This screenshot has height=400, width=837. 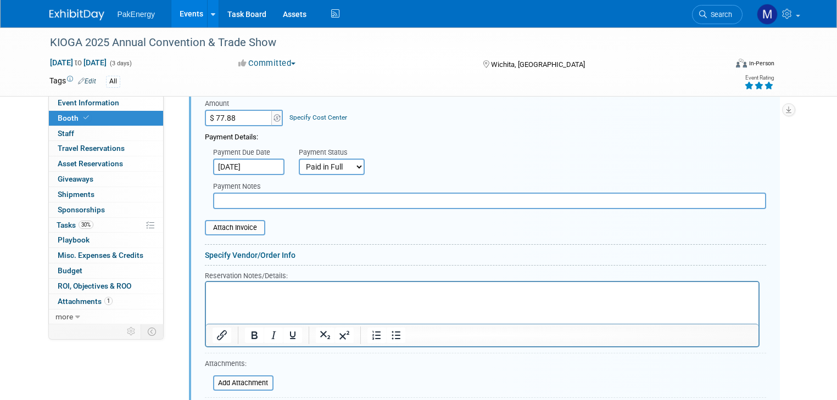 I want to click on td: Tags, so click(x=72, y=81).